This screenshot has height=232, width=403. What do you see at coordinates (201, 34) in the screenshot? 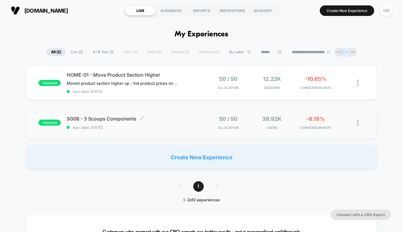
I see `h1: My Experiences` at bounding box center [201, 34].